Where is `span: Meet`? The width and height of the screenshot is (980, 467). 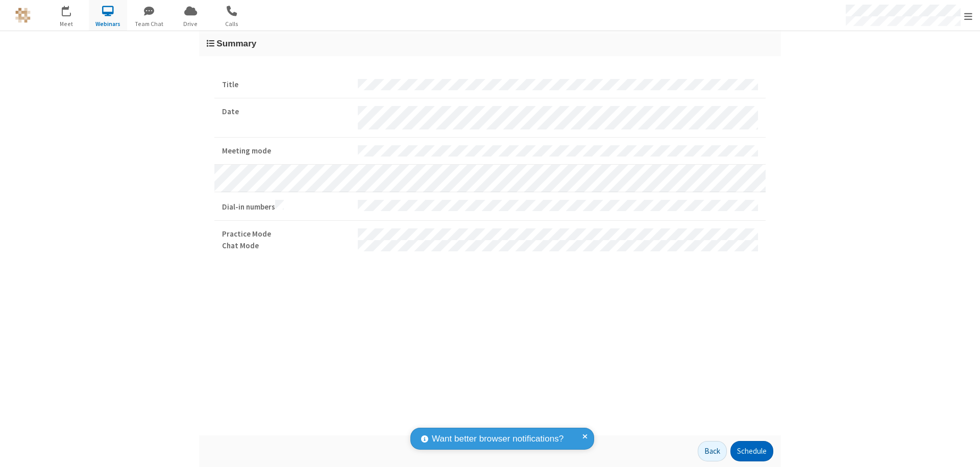 span: Meet is located at coordinates (66, 24).